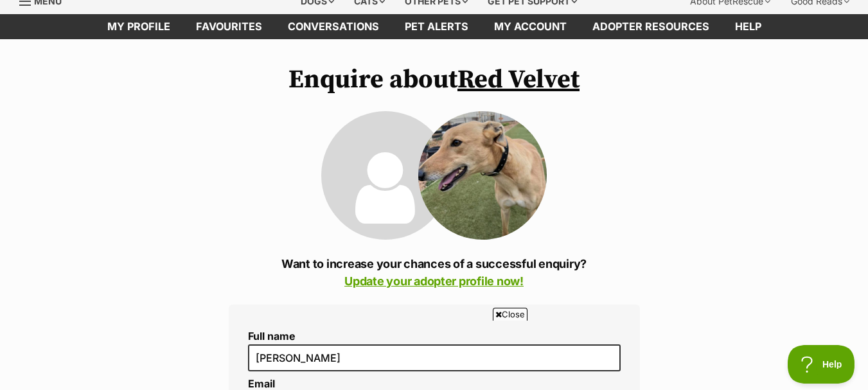 This screenshot has height=390, width=868. What do you see at coordinates (436, 26) in the screenshot?
I see `a: Pet alerts` at bounding box center [436, 26].